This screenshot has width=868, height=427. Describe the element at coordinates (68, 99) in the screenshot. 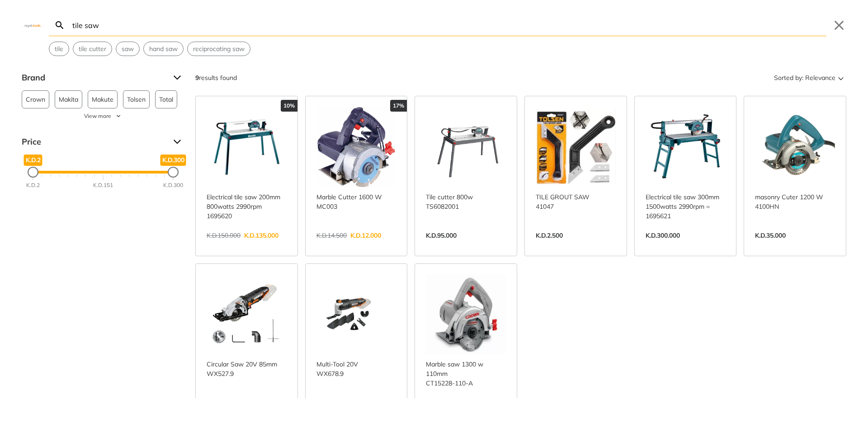

I see `span: Makita` at that location.